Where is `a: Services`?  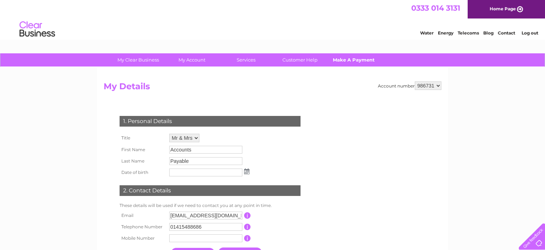 a: Services is located at coordinates (246, 60).